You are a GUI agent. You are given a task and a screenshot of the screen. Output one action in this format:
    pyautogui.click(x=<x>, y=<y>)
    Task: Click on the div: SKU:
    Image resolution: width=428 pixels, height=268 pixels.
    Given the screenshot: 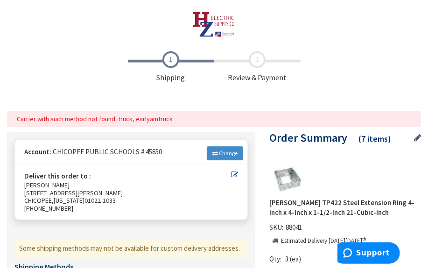 What is the action you would take?
    pyautogui.click(x=287, y=229)
    